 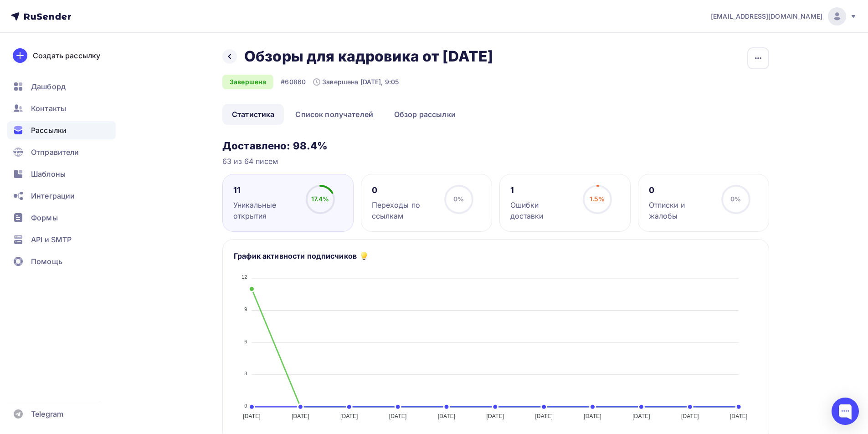 What do you see at coordinates (48, 108) in the screenshot?
I see `span: Контакты` at bounding box center [48, 108].